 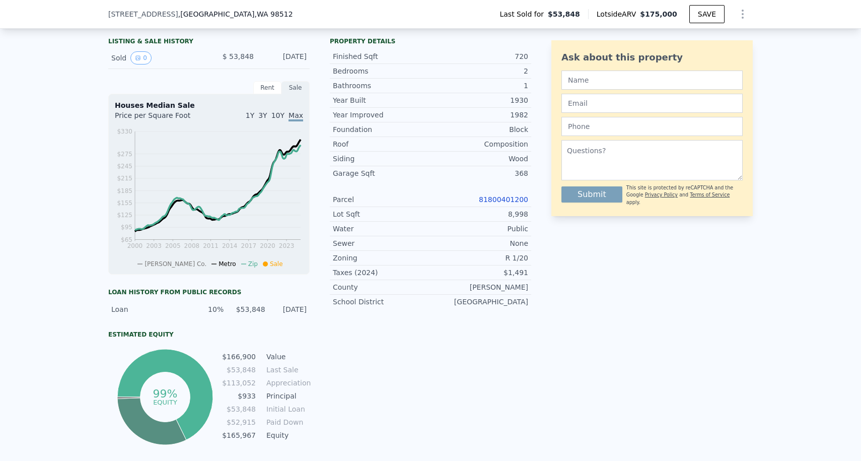 I want to click on div: Foundation, so click(x=382, y=129).